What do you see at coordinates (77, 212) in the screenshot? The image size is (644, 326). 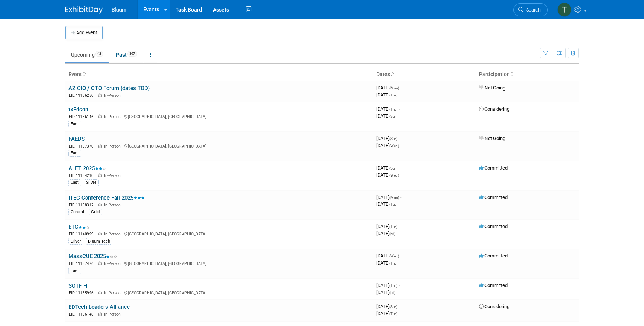 I see `div: Central` at bounding box center [77, 212].